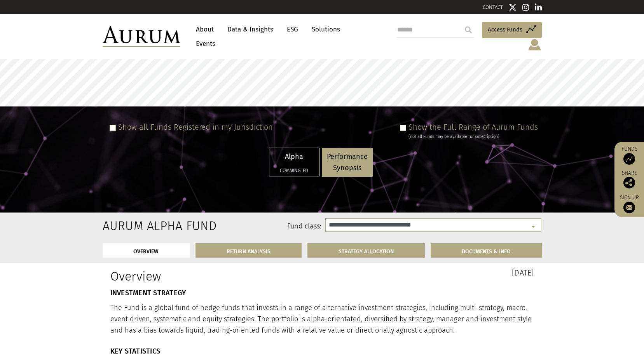 The image size is (644, 359). I want to click on a: About, so click(205, 29).